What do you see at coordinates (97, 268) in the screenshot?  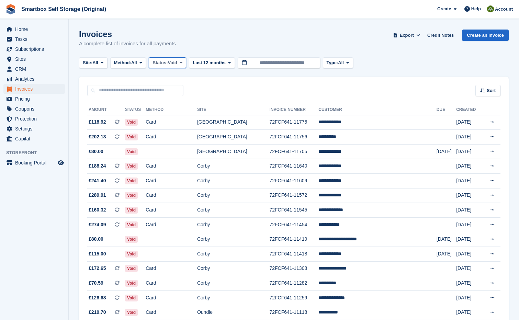 I see `span: £172.65` at bounding box center [97, 268].